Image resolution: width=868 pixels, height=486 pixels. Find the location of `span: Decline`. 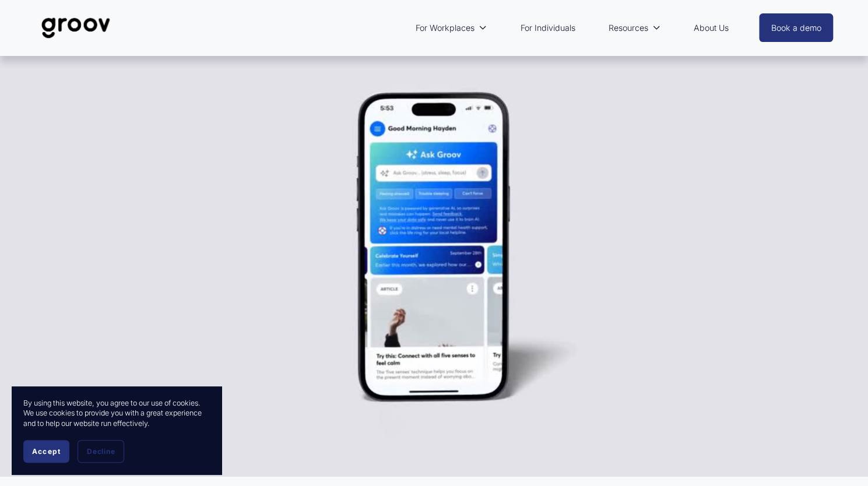

span: Decline is located at coordinates (101, 451).